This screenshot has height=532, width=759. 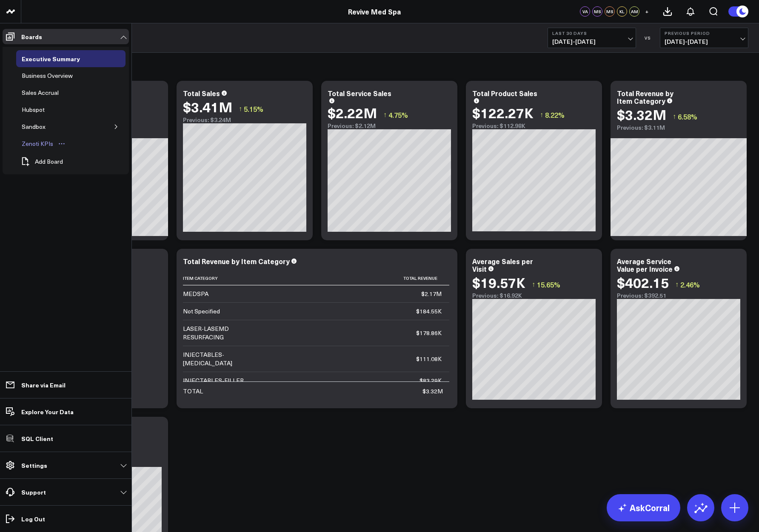 I want to click on div: Previous: $3.24M, so click(x=245, y=120).